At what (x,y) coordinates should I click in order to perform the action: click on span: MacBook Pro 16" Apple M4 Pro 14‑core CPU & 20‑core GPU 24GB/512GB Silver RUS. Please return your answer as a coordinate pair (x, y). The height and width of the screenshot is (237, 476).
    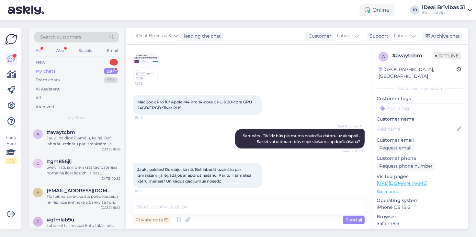
    Looking at the image, I should click on (195, 105).